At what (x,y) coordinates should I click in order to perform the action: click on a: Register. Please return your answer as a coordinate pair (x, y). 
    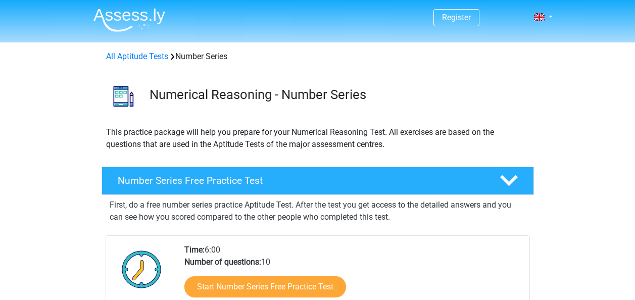
    Looking at the image, I should click on (456, 17).